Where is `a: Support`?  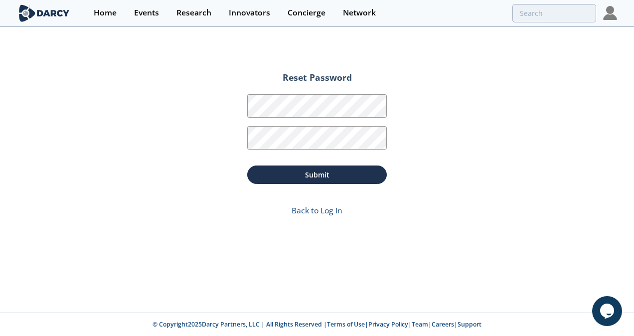 a: Support is located at coordinates (469, 324).